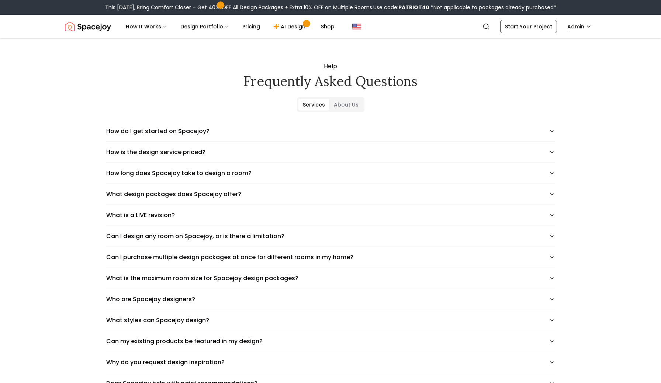  What do you see at coordinates (331, 236) in the screenshot?
I see `button: Can I design any room on Spacejoy, or is there a limitation?` at bounding box center [331, 236].